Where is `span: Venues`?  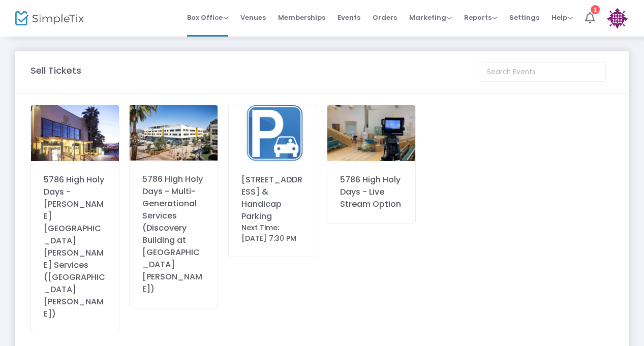 span: Venues is located at coordinates (253, 17).